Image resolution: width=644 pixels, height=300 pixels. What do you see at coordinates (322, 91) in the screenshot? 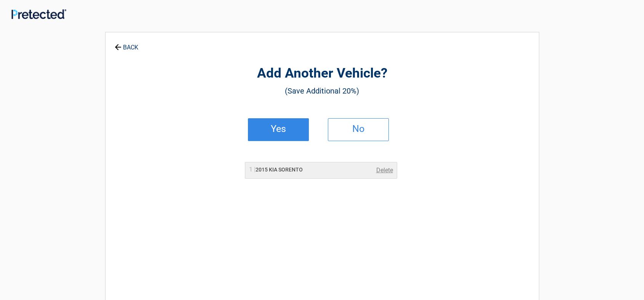
I see `h3: (Save Additional 20%)` at bounding box center [322, 91].